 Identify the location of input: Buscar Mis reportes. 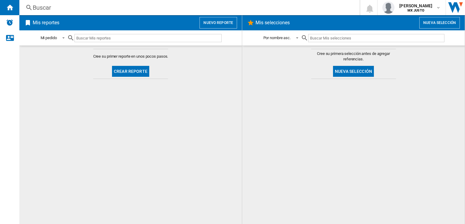
(148, 38).